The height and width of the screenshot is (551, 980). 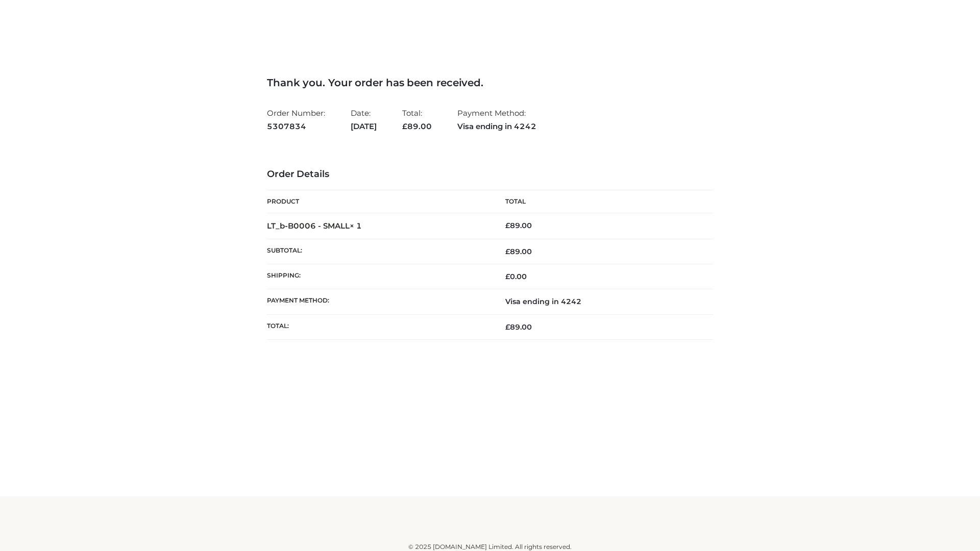 I want to click on td: Visa ending in 4242, so click(x=601, y=301).